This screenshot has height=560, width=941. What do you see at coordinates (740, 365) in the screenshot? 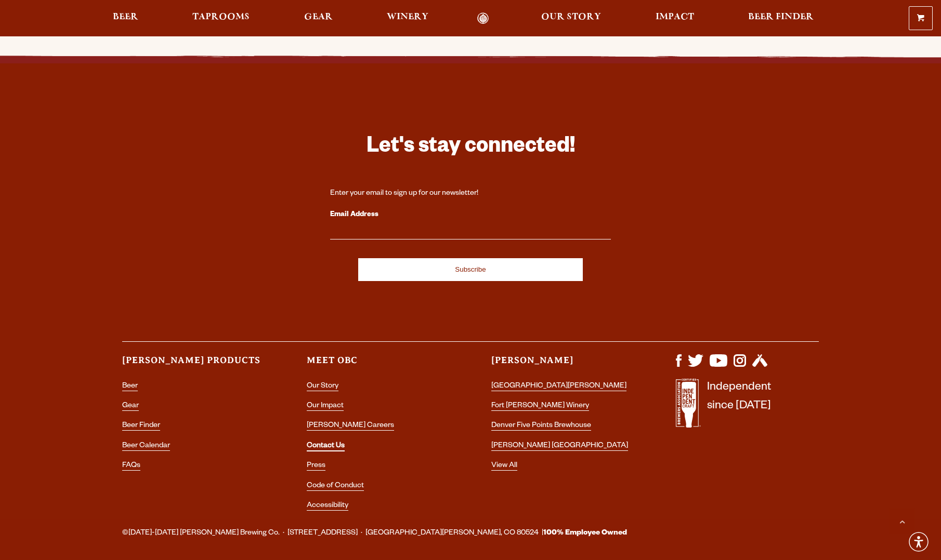
I see `a: Visit us on Instagram` at bounding box center [740, 365].